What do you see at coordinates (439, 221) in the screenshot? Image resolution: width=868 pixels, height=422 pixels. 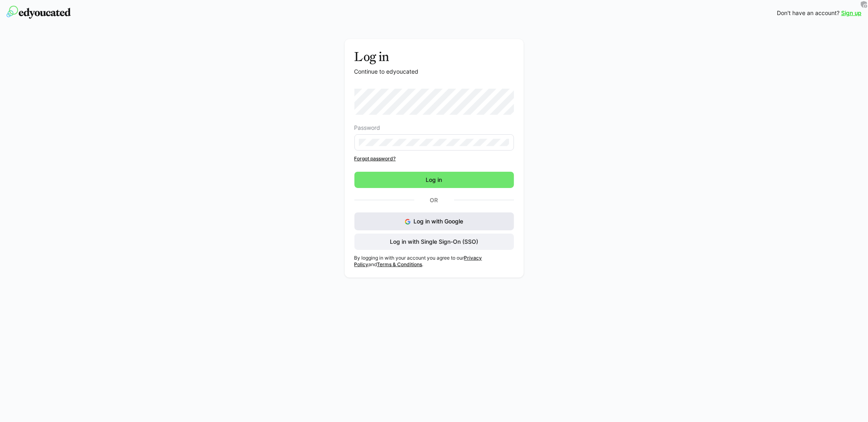 I see `span: Log in with Google` at bounding box center [439, 221].